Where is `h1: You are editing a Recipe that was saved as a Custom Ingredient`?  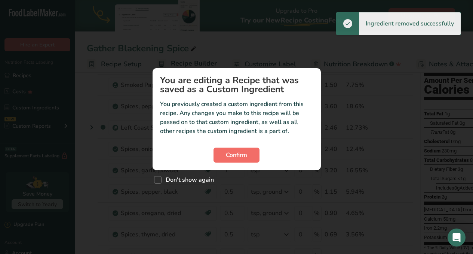
h1: You are editing a Recipe that was saved as a Custom Ingredient is located at coordinates (237, 85).